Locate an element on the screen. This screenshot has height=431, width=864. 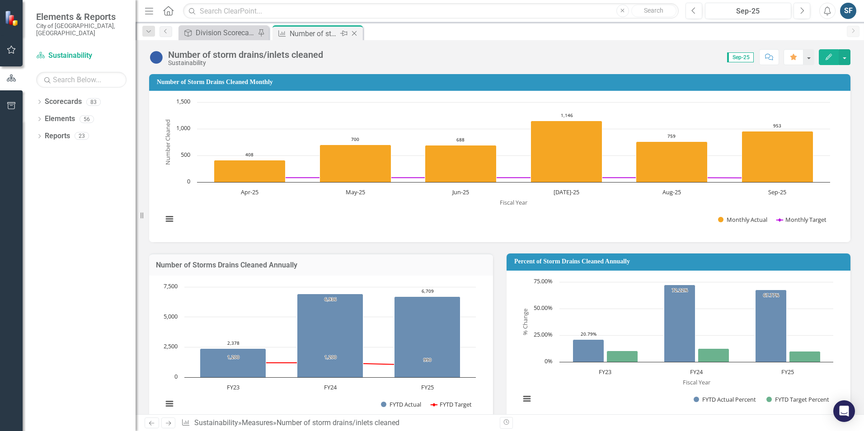
text: FY24 is located at coordinates (696, 372).